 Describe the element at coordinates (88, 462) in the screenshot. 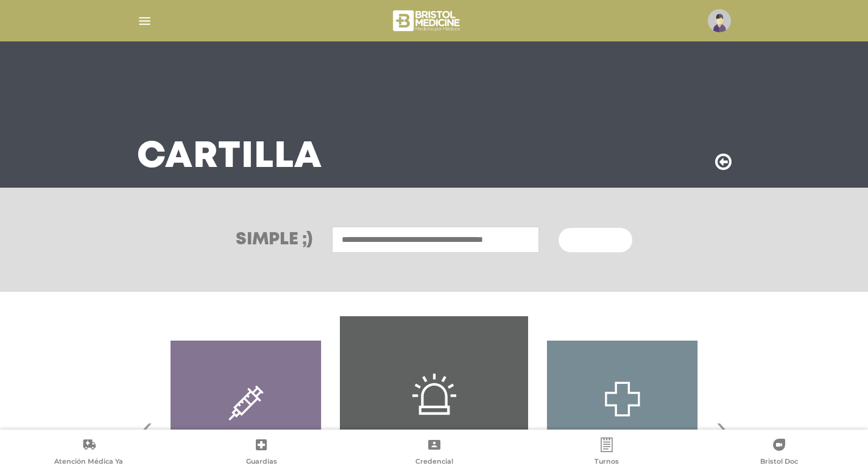

I see `span: Atención Médica Ya` at that location.